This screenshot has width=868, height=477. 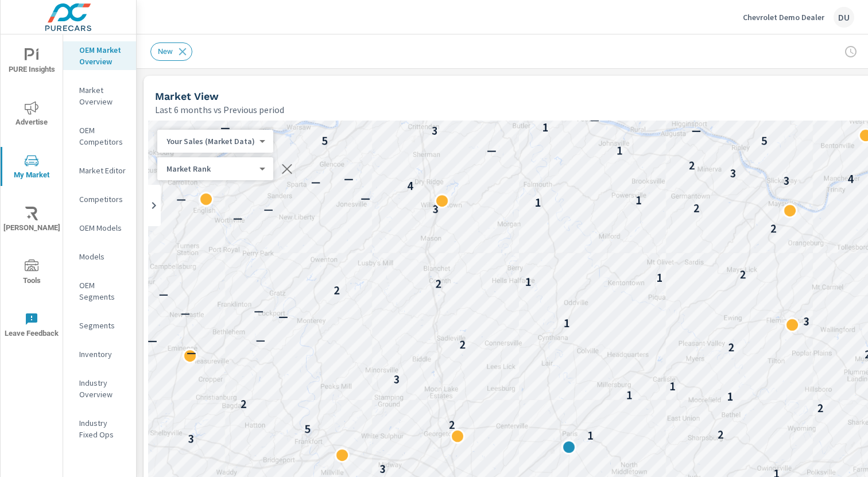 I want to click on span: Tools, so click(x=32, y=274).